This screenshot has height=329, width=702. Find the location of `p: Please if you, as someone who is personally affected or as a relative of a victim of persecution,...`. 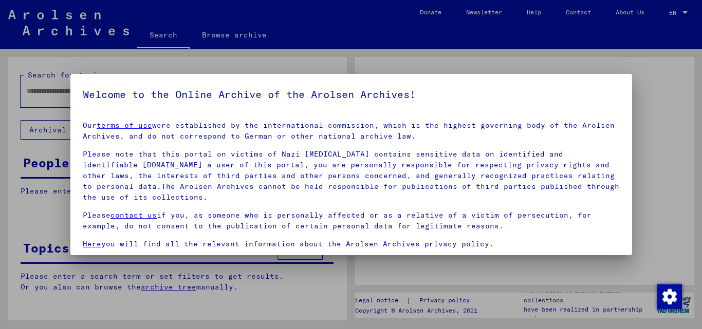

p: Please if you, as someone who is personally affected or as a relative of a victim of persecution,... is located at coordinates (351, 221).